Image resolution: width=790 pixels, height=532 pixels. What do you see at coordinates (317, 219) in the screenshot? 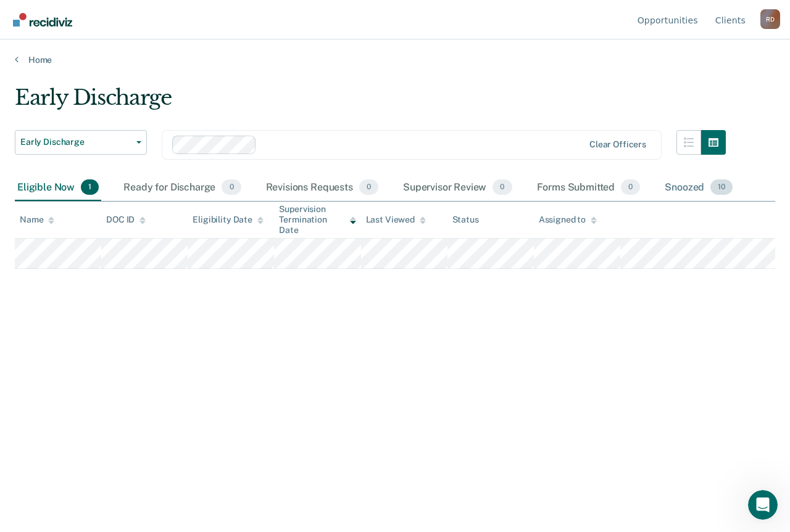
I see `div: Supervision Termination Date` at bounding box center [317, 219].